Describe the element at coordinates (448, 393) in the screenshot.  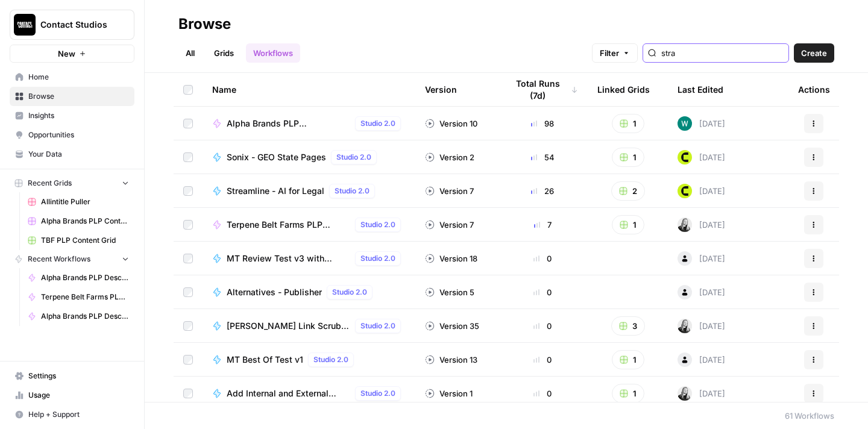
I see `div: Version 1` at that location.